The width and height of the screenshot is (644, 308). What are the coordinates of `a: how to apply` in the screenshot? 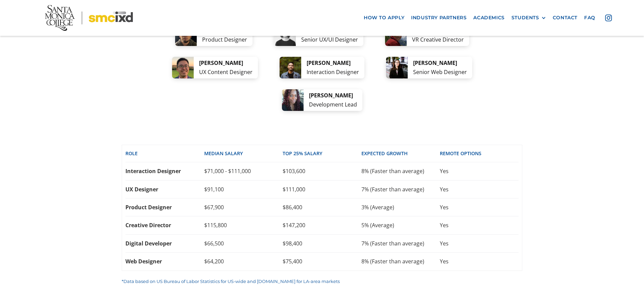 It's located at (384, 18).